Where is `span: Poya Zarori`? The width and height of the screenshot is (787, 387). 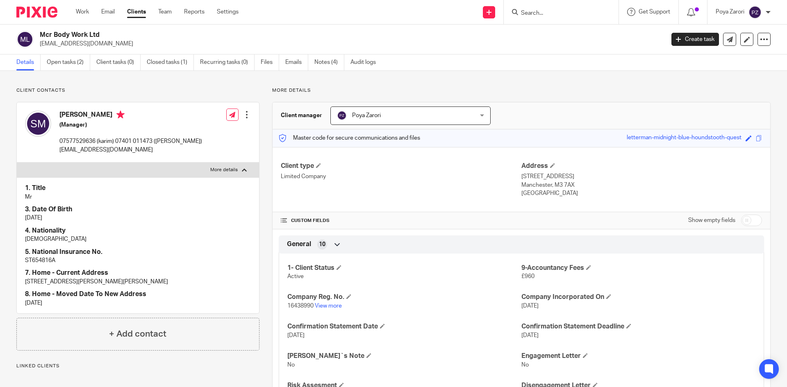
span: Poya Zarori is located at coordinates (366, 116).